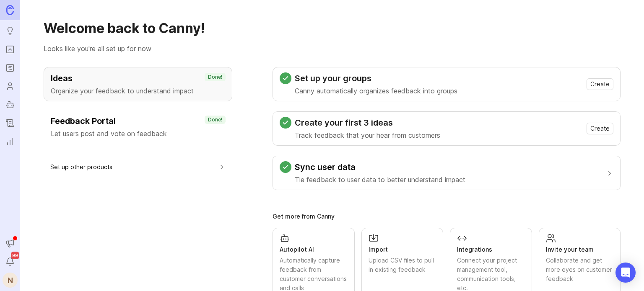 The image size is (644, 291). I want to click on a: Portal, so click(10, 49).